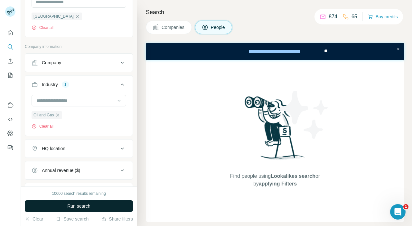 Image resolution: width=412 pixels, height=226 pixels. Describe the element at coordinates (275, 180) in the screenshot. I see `span: Find people using or by` at that location.